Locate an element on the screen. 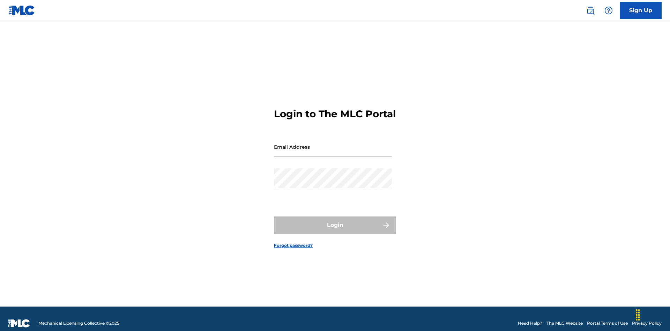  a: Need Help? is located at coordinates (530, 323).